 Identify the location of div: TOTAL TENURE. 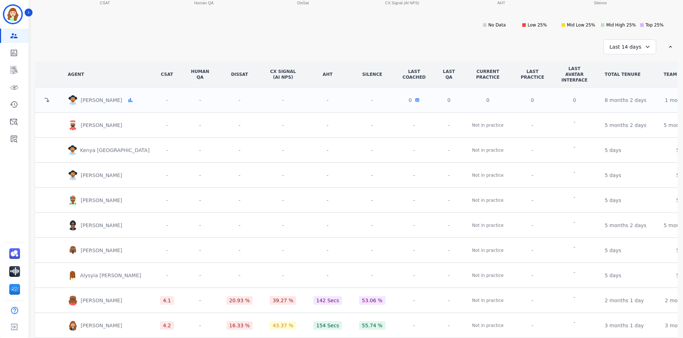
(623, 74).